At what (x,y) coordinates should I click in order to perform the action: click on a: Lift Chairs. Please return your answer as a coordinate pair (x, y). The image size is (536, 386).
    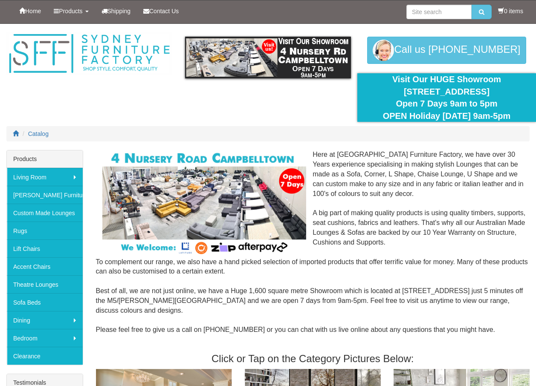
    Looking at the image, I should click on (45, 249).